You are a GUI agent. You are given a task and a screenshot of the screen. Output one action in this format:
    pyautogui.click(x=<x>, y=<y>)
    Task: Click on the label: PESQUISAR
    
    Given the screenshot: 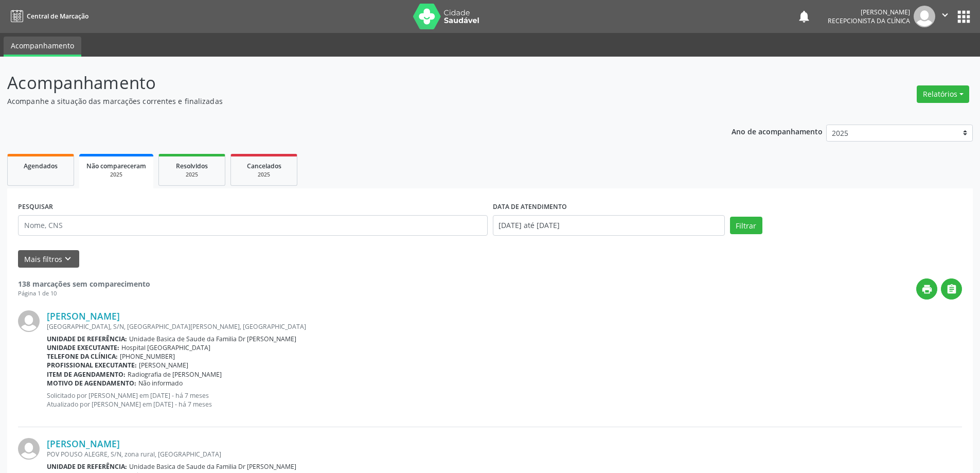 What is the action you would take?
    pyautogui.click(x=36, y=207)
    